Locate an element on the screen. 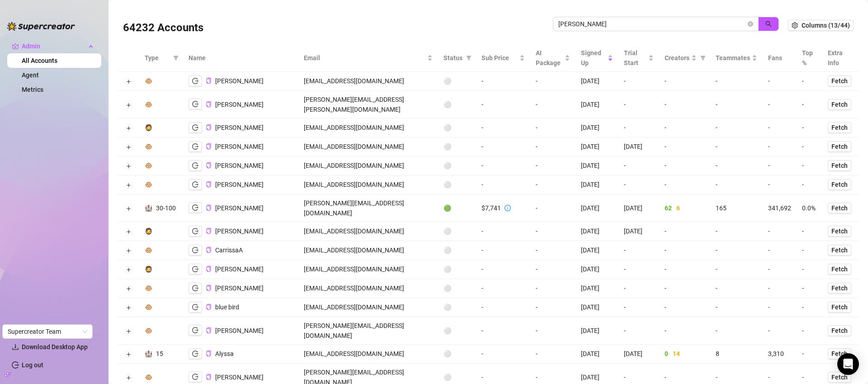 The width and height of the screenshot is (868, 384). span: Columns (13/44) is located at coordinates (826, 25).